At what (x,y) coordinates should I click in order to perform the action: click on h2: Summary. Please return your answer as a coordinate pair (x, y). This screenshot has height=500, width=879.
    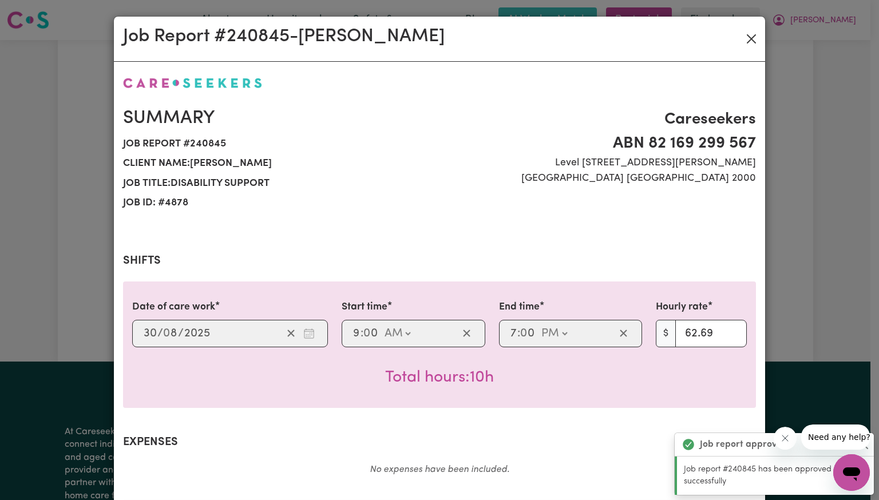
    Looking at the image, I should click on (278, 118).